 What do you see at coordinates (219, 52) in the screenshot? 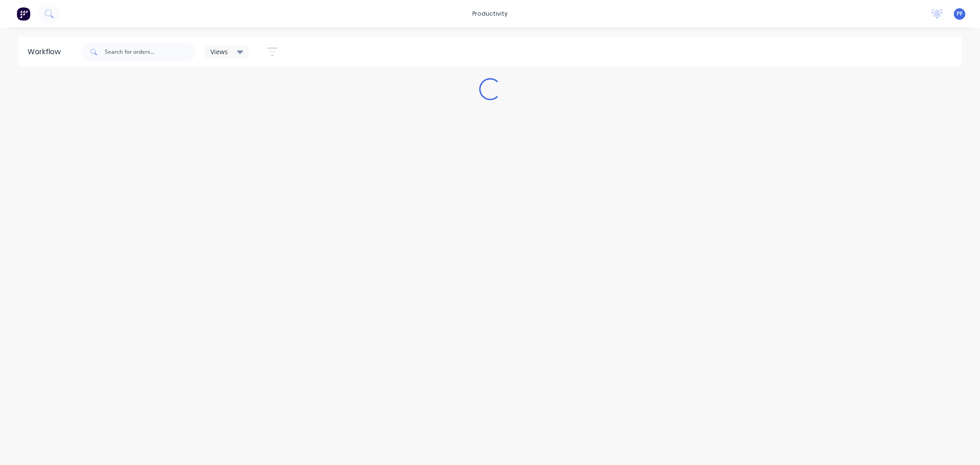
I see `span: Views` at bounding box center [219, 52].